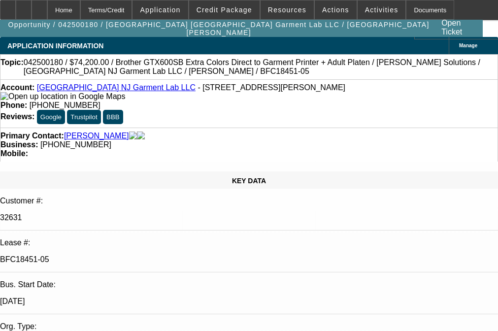 Image resolution: width=498 pixels, height=331 pixels. I want to click on strong: Primary Contact:, so click(32, 136).